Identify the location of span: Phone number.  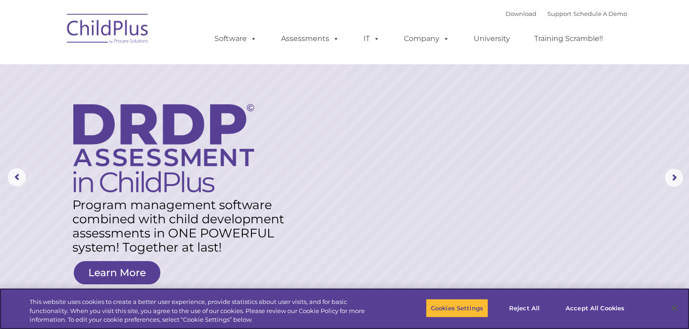
(146, 101).